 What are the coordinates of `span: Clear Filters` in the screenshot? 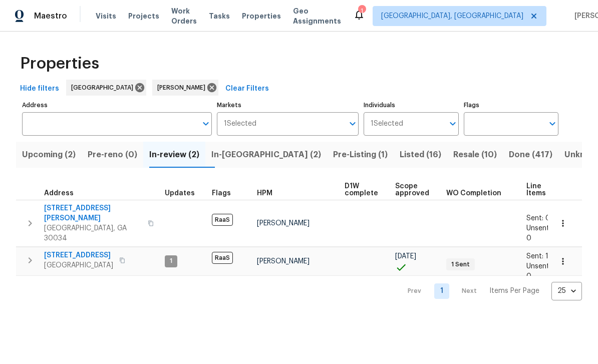 It's located at (247, 89).